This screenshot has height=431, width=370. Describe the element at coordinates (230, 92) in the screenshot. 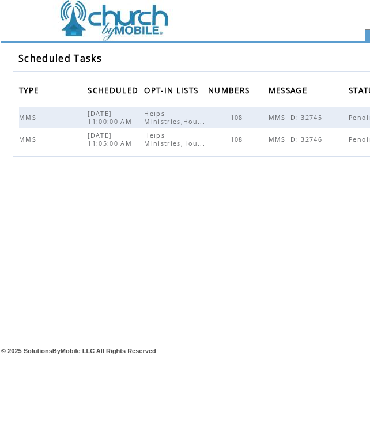

I see `span: NUMBERS` at that location.